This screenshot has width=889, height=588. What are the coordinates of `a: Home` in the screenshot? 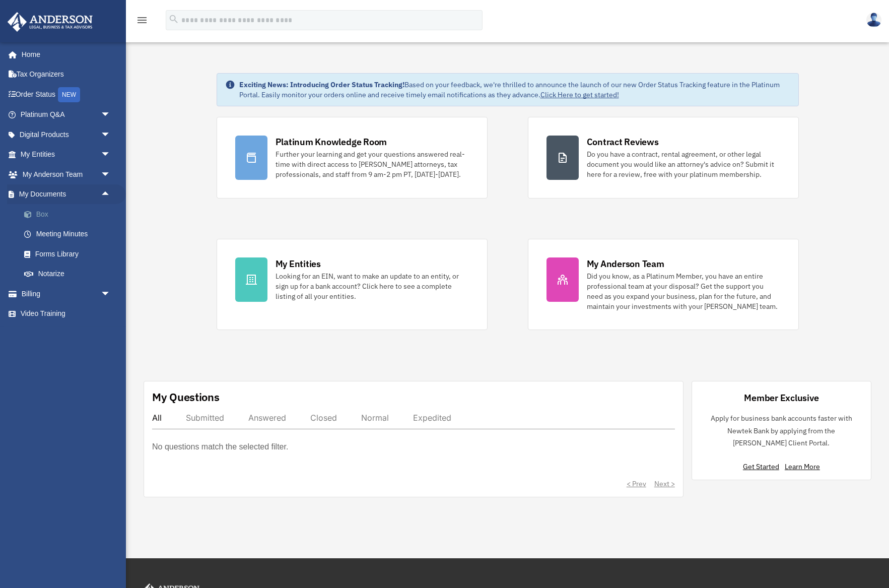 It's located at (64, 54).